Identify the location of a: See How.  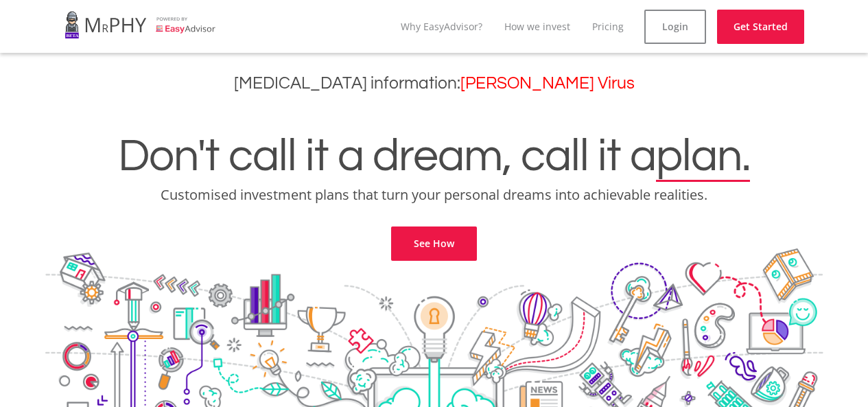
(433, 244).